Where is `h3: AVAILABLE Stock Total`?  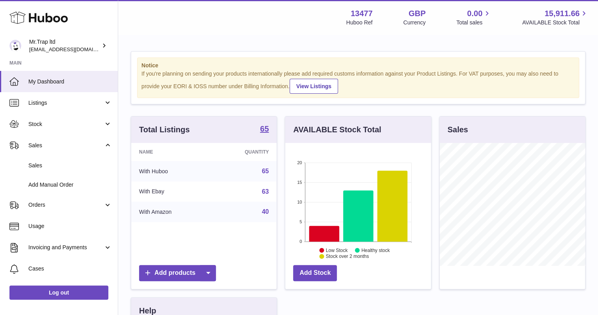
h3: AVAILABLE Stock Total is located at coordinates (337, 130).